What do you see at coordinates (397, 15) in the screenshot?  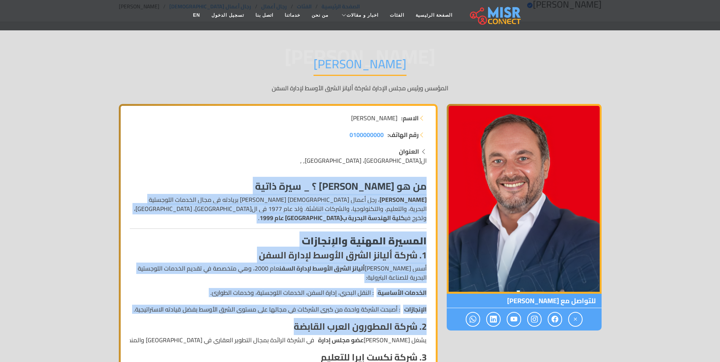 I see `a: الفئات` at bounding box center [397, 15].